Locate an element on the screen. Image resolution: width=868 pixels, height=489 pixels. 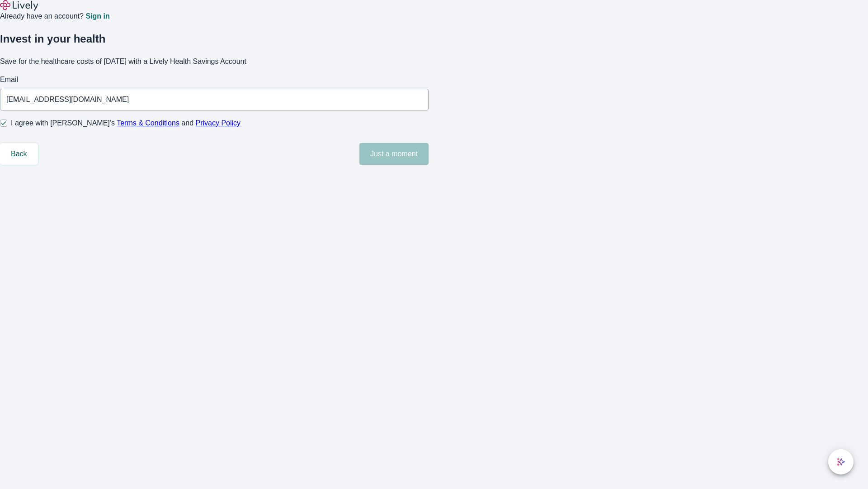
button: chat is located at coordinates (841, 461).